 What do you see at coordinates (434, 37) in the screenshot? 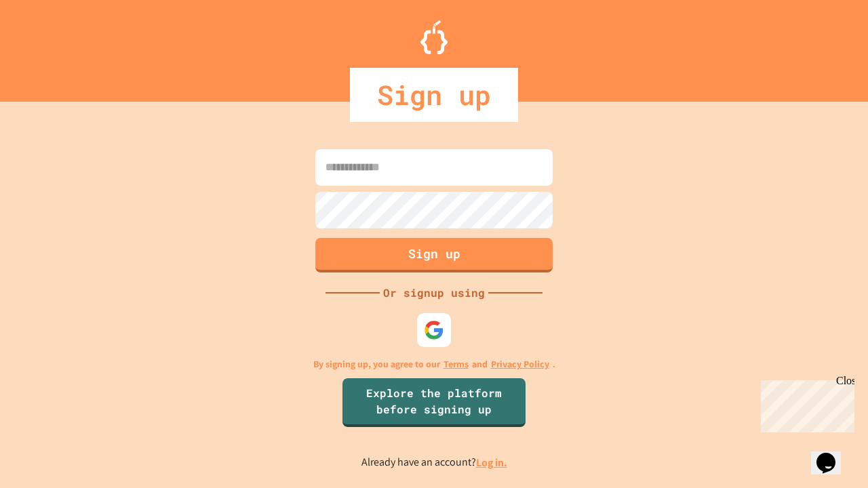
I see `img: Logo.svg` at bounding box center [434, 37].